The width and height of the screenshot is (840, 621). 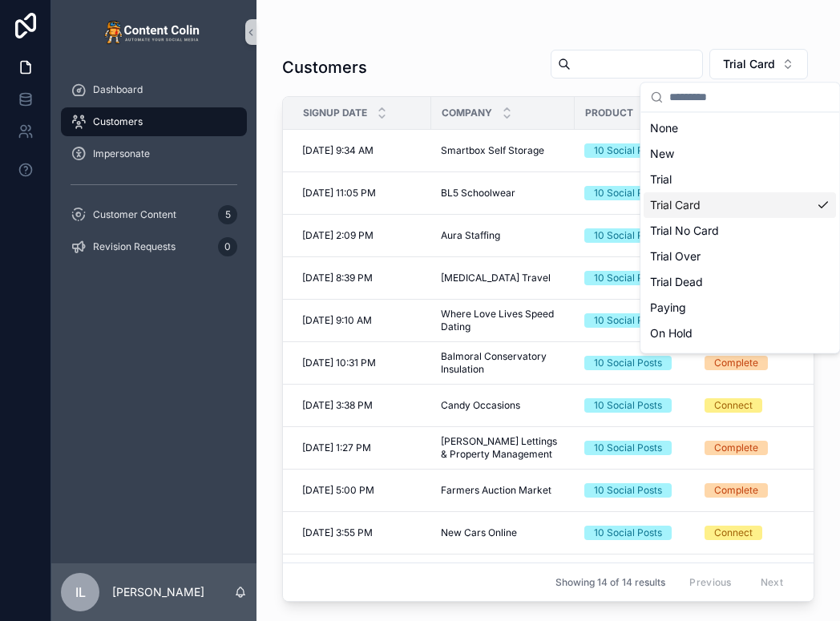 What do you see at coordinates (154, 154) in the screenshot?
I see `a: Impersonate` at bounding box center [154, 154].